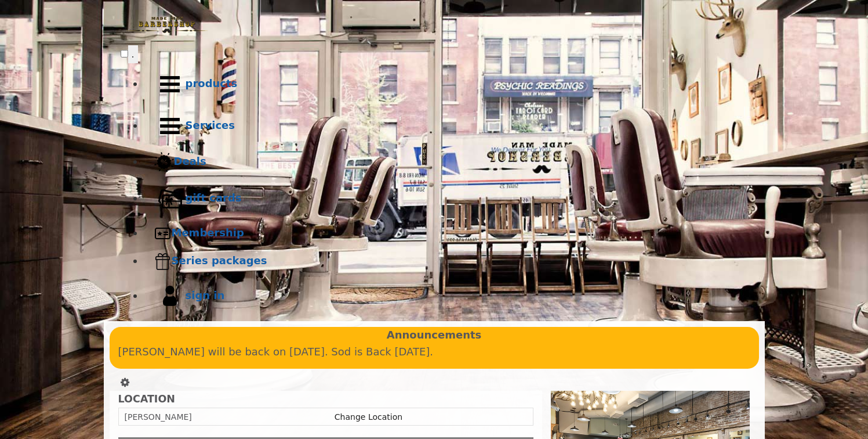 The height and width of the screenshot is (439, 868). Describe the element at coordinates (190, 160) in the screenshot. I see `b: Deals` at that location.